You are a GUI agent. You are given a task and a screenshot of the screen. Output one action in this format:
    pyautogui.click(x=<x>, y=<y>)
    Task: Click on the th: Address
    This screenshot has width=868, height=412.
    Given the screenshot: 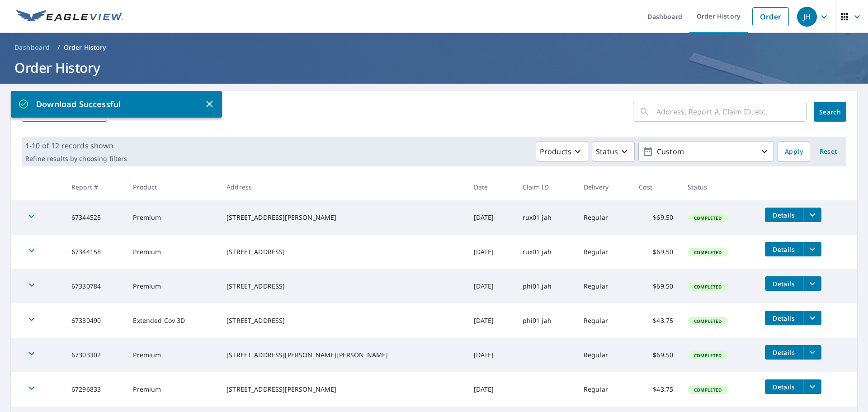 What is the action you would take?
    pyautogui.click(x=343, y=187)
    